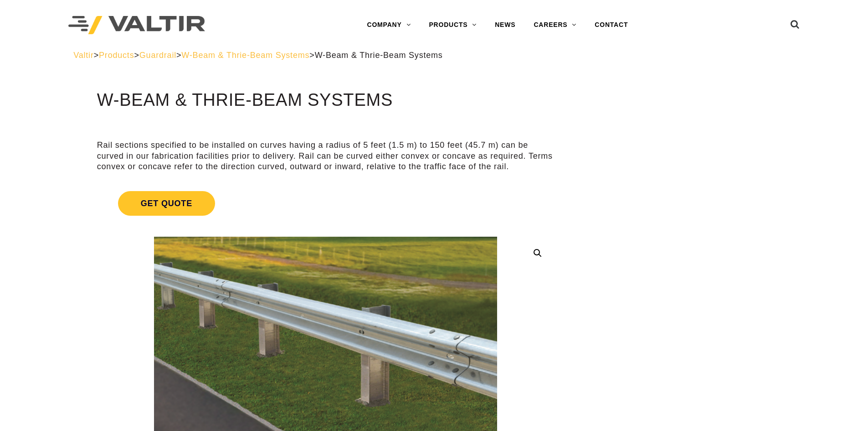 This screenshot has width=868, height=431. What do you see at coordinates (83, 55) in the screenshot?
I see `a: Valtir` at bounding box center [83, 55].